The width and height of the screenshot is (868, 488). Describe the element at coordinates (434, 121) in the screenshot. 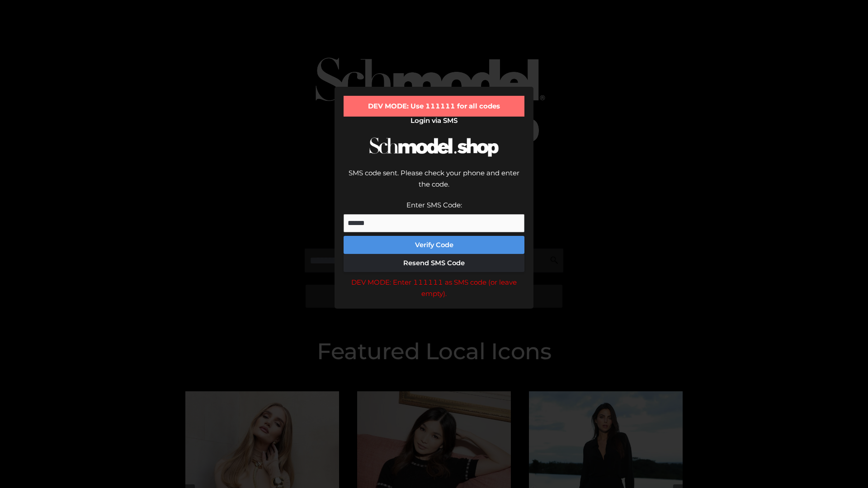

I see `h2: Login via SMS` at that location.